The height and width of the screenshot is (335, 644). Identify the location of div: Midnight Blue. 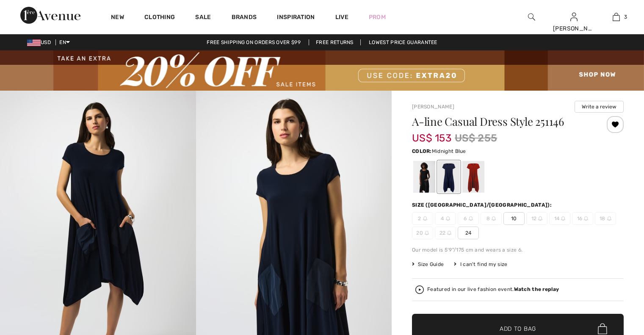
(449, 176).